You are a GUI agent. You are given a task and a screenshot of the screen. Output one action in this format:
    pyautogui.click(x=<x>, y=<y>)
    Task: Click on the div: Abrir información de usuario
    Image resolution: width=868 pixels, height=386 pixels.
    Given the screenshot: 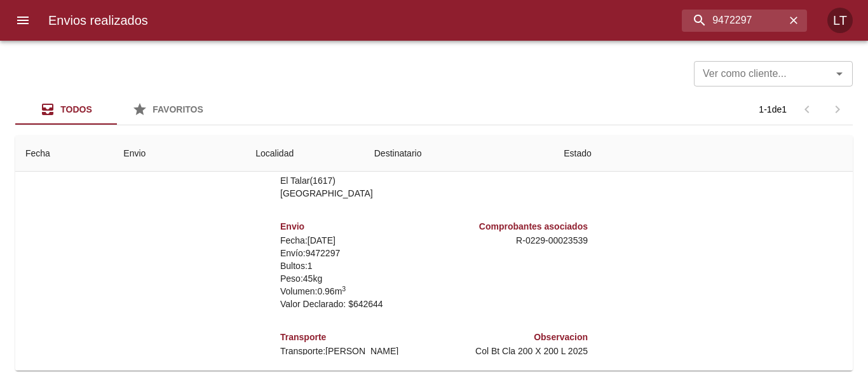 What is the action you would take?
    pyautogui.click(x=840, y=20)
    